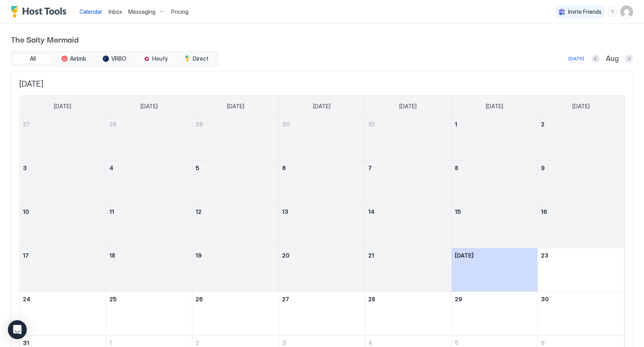 The height and width of the screenshot is (347, 644). I want to click on button: Previous month, so click(596, 59).